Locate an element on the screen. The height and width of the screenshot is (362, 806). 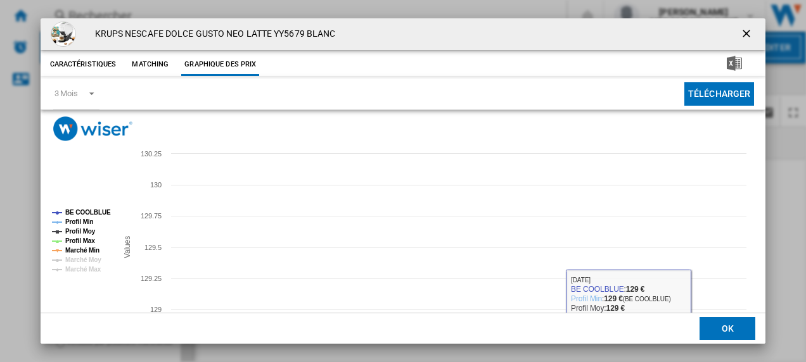
tspan: Profil Min is located at coordinates (79, 222).